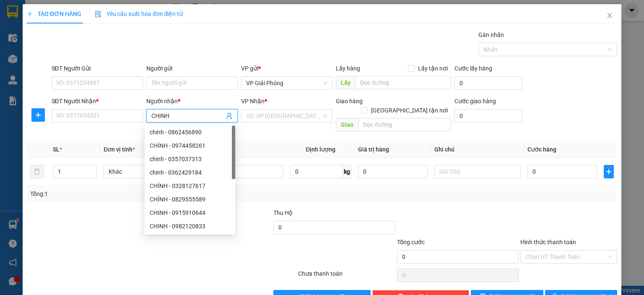 The image size is (644, 295). Describe the element at coordinates (393, 171) in the screenshot. I see `input: 0` at that location.